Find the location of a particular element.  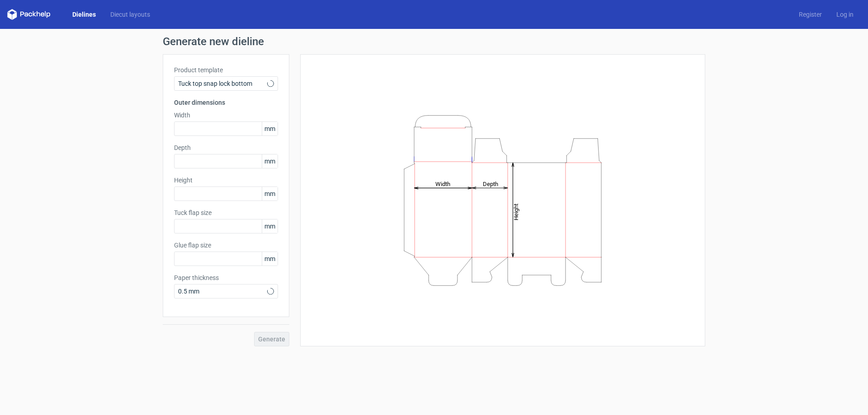

tspan: Height is located at coordinates (515, 212).